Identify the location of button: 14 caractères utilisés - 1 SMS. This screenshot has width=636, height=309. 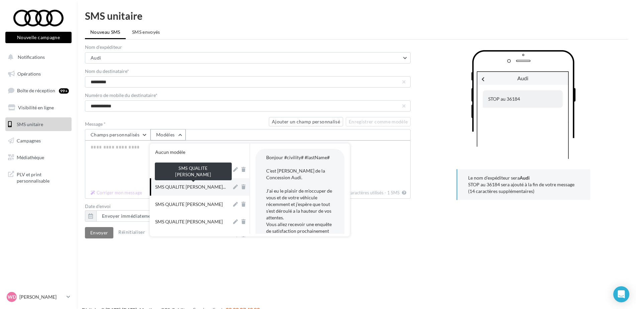
(116, 193).